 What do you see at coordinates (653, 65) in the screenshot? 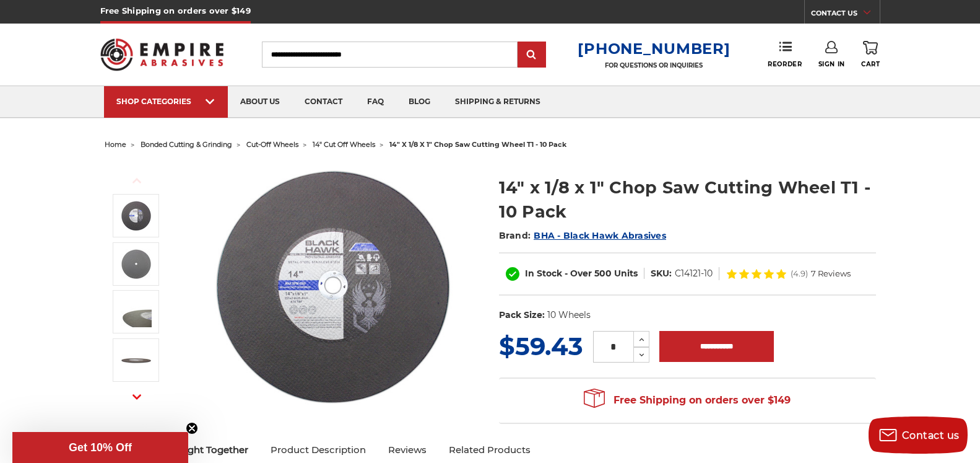
I see `p: FOR QUESTIONS OR INQUIRIES` at bounding box center [653, 65].